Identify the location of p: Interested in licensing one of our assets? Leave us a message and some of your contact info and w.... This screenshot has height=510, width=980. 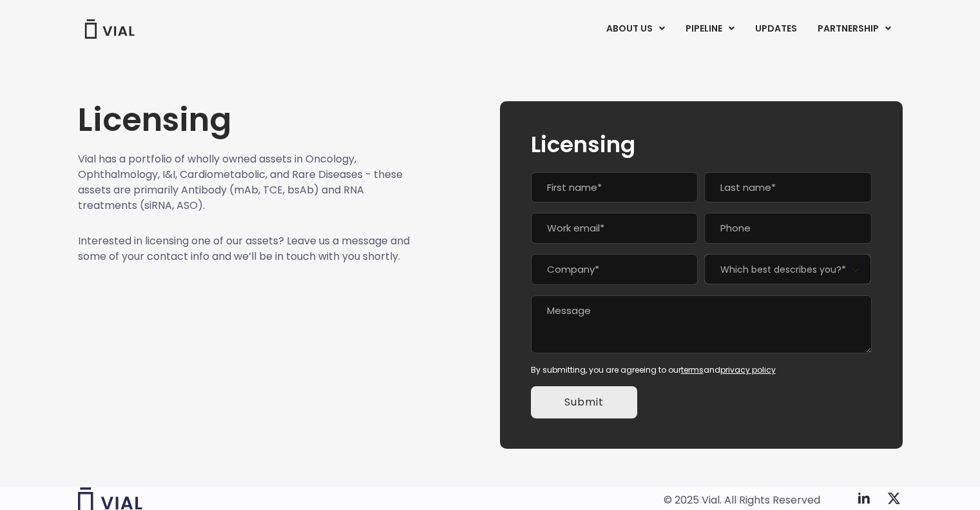
(244, 249).